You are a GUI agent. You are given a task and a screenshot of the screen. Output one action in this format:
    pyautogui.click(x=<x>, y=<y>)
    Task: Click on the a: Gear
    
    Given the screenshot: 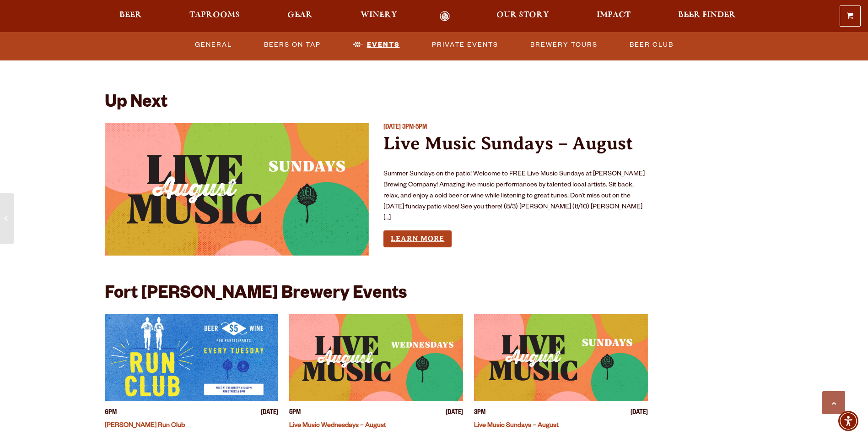 What is the action you would take?
    pyautogui.click(x=299, y=16)
    